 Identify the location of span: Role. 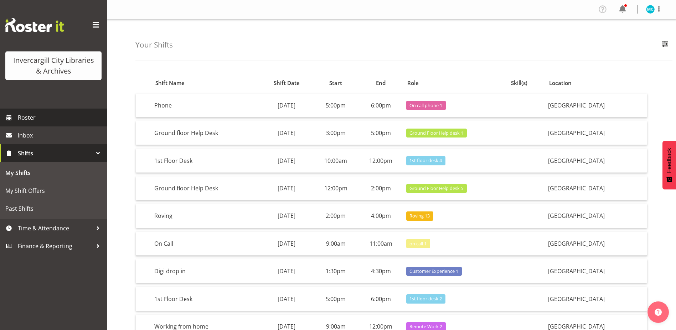
(413, 83).